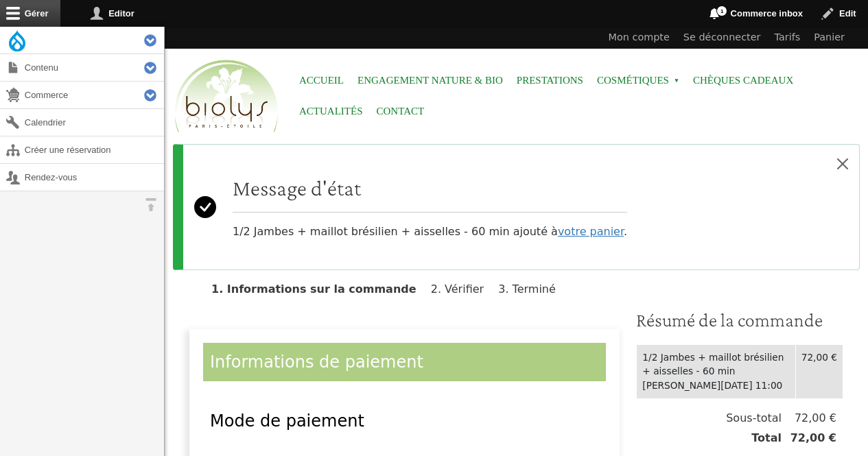  Describe the element at coordinates (316, 362) in the screenshot. I see `span: Informations de paiement` at that location.